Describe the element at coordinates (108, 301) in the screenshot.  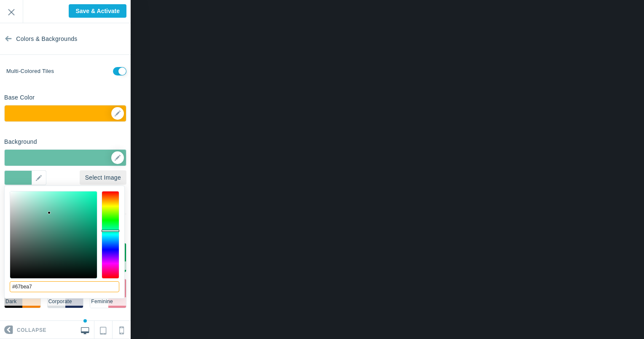
I see `li: Feminine` at that location.